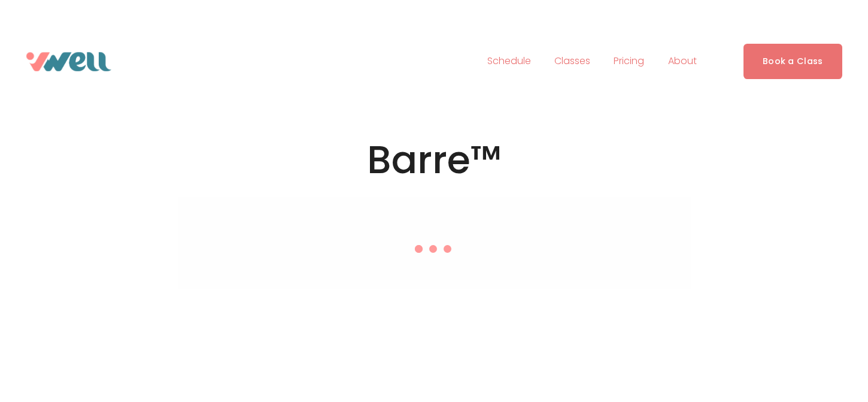 Image resolution: width=868 pixels, height=402 pixels. I want to click on a: VWell, so click(69, 61).